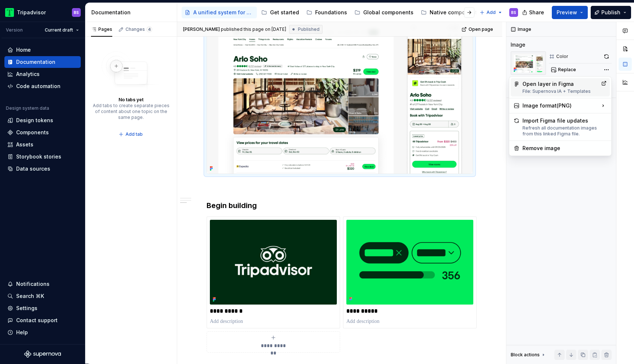 This screenshot has height=364, width=634. What do you see at coordinates (560, 91) in the screenshot?
I see `div: File: Supernova IA + Templates` at bounding box center [560, 91].